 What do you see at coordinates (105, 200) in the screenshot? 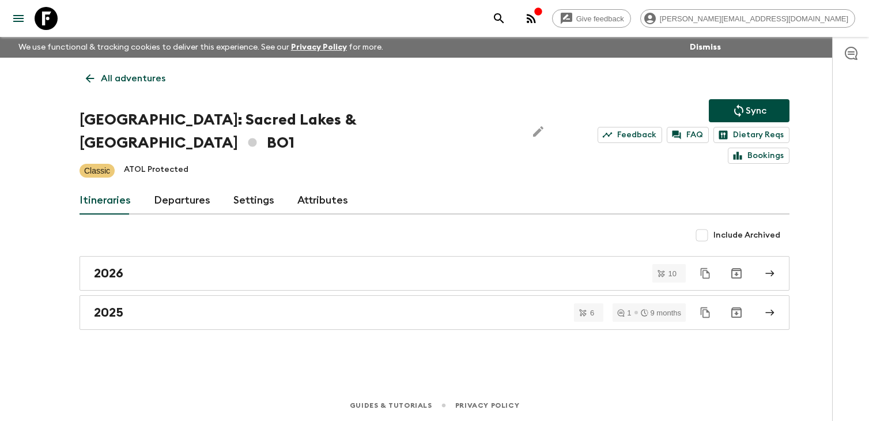
I see `a: Itineraries` at bounding box center [105, 200].